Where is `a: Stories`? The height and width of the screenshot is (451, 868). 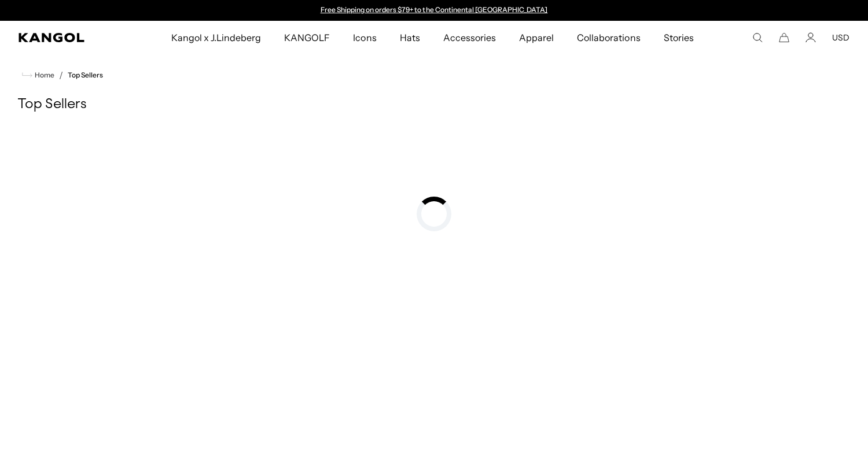
a: Stories is located at coordinates (679, 38).